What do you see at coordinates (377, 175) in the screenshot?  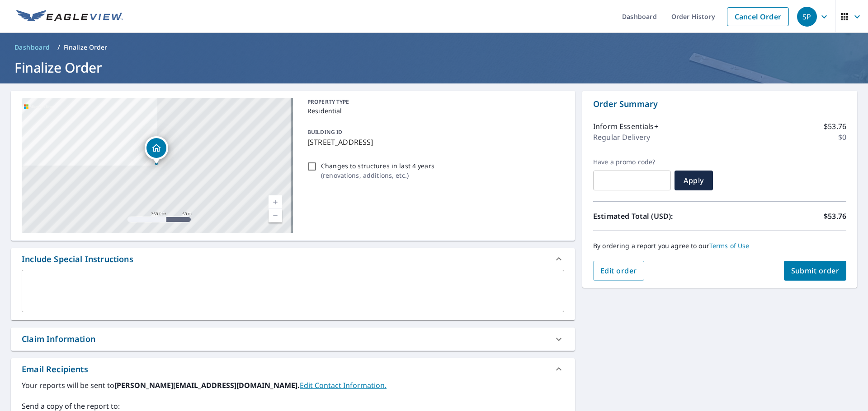 I see `p: ( renovations, additions, etc. )` at bounding box center [377, 175].